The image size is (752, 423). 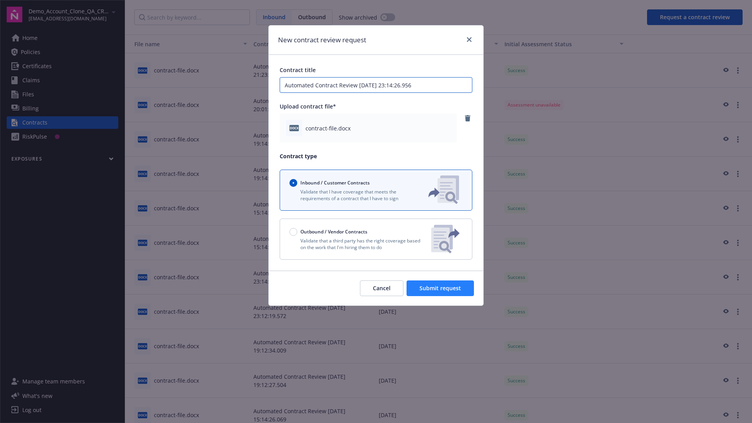 What do you see at coordinates (469, 40) in the screenshot?
I see `a: close` at bounding box center [469, 40].